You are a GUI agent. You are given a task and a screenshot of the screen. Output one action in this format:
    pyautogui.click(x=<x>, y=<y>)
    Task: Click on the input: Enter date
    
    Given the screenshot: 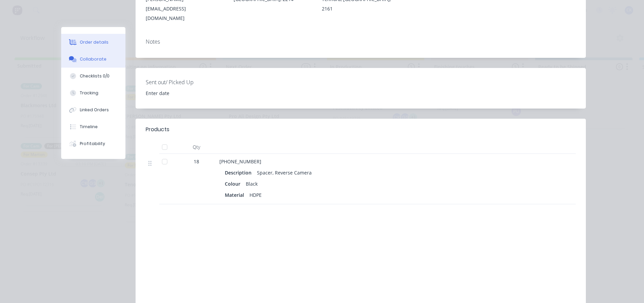 What is the action you would take?
    pyautogui.click(x=183, y=93)
    